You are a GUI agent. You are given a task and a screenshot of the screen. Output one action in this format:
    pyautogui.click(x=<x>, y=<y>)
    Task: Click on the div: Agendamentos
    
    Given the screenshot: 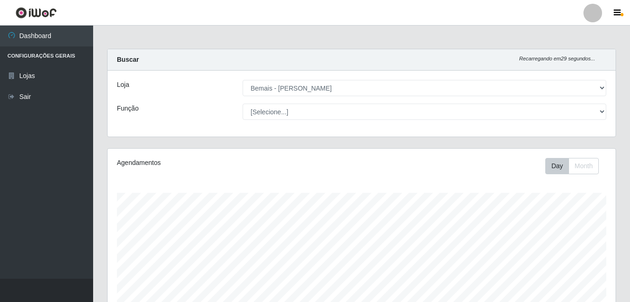 What is the action you would take?
    pyautogui.click(x=215, y=163)
    